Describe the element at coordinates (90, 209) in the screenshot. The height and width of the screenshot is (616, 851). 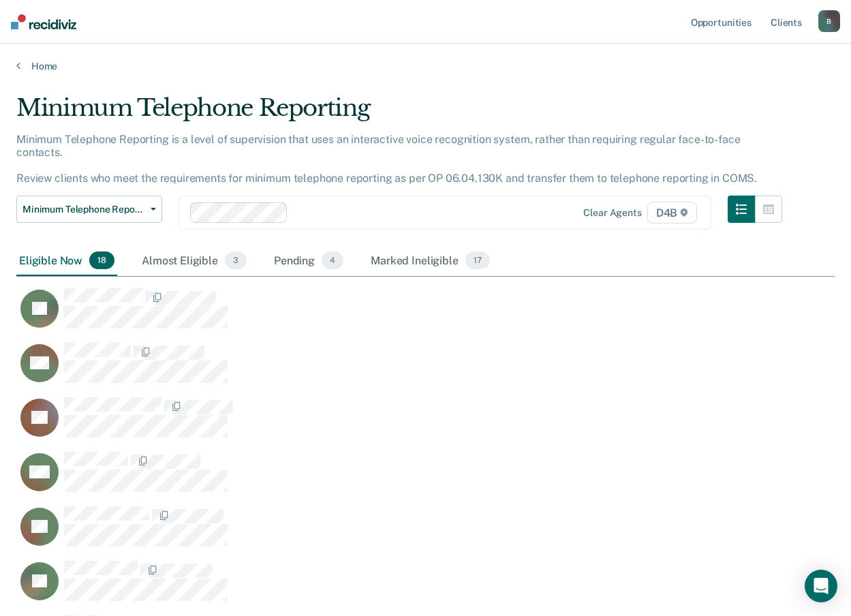
I see `button: Minimum Telephone Reporting` at that location.